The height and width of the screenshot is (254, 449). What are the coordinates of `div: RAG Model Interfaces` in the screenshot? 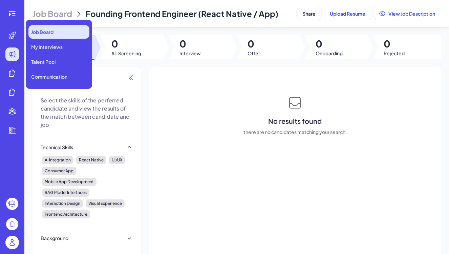 It's located at (66, 192).